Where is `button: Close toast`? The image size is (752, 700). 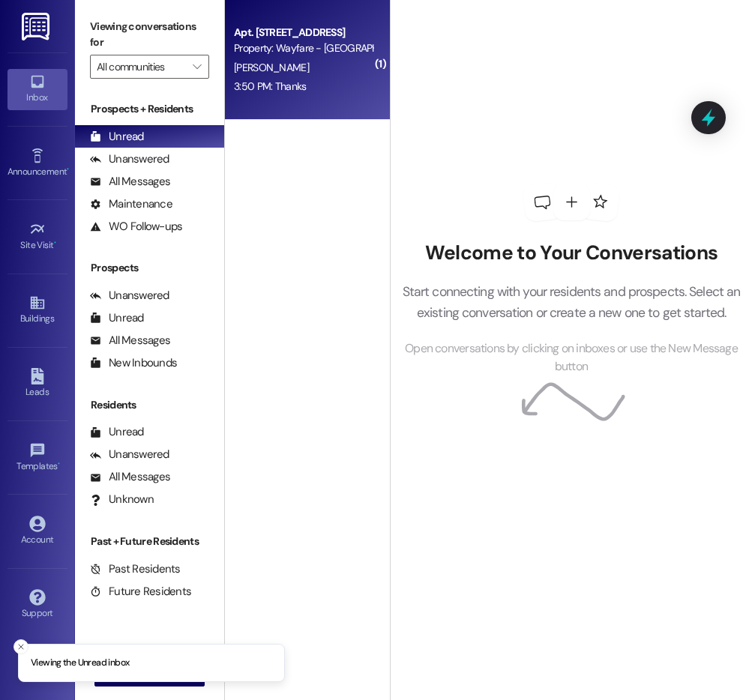 button: Close toast is located at coordinates (21, 647).